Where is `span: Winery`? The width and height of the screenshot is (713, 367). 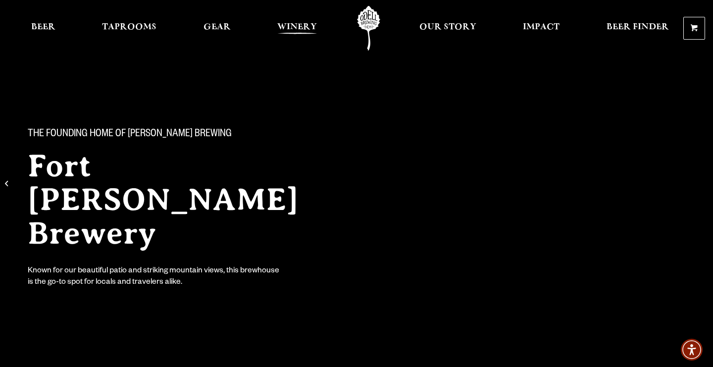
span: Winery is located at coordinates (297, 27).